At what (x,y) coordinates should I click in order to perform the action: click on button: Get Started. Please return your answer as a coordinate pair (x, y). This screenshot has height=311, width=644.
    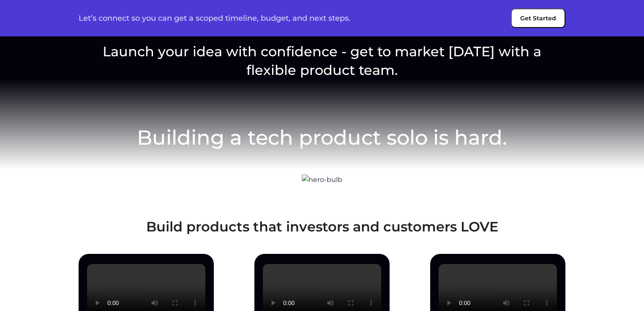
    Looking at the image, I should click on (538, 18).